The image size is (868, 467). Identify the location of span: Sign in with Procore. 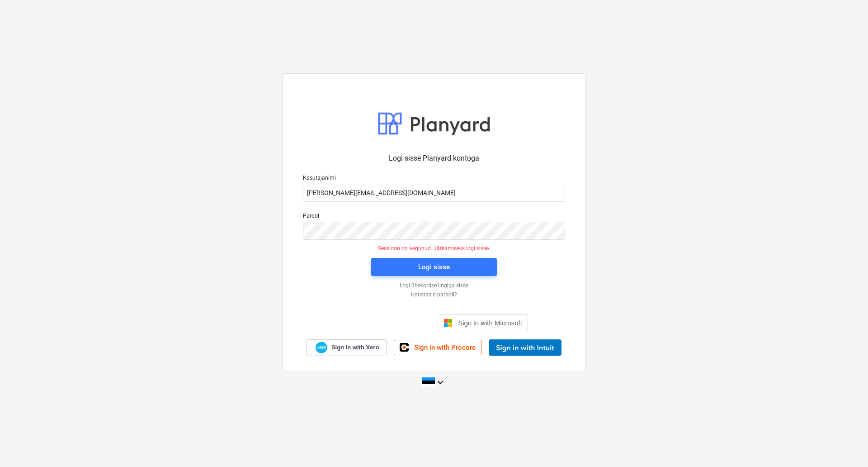
(445, 348).